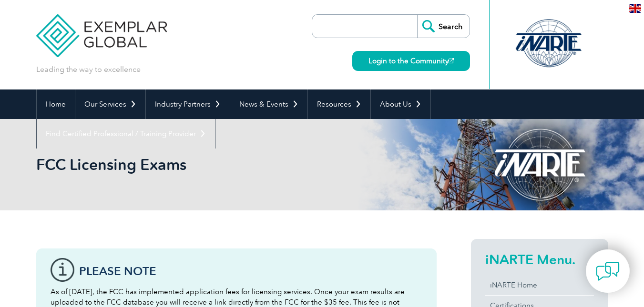  I want to click on a: Industry Partners, so click(188, 104).